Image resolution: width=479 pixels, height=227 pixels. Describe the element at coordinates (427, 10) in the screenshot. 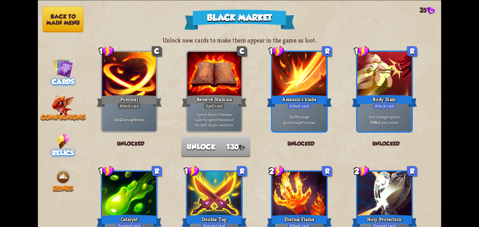

I see `div: 35` at that location.